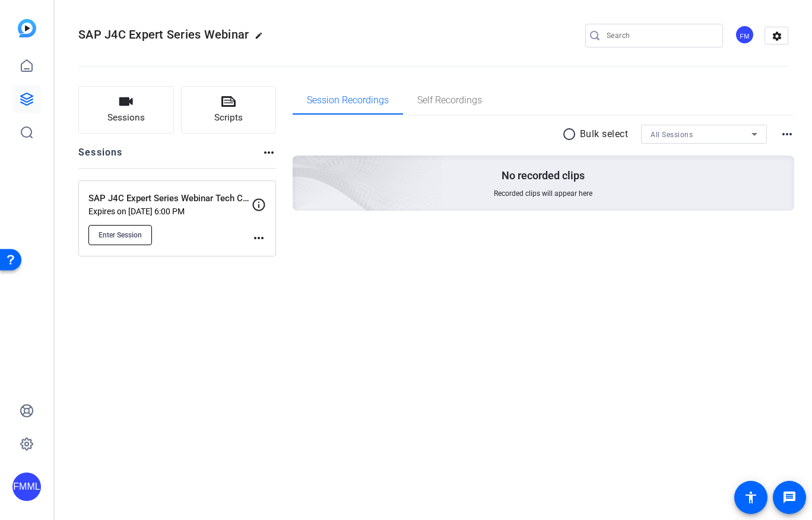 This screenshot has height=520, width=812. What do you see at coordinates (543, 175) in the screenshot?
I see `p: No recorded clips` at bounding box center [543, 175].